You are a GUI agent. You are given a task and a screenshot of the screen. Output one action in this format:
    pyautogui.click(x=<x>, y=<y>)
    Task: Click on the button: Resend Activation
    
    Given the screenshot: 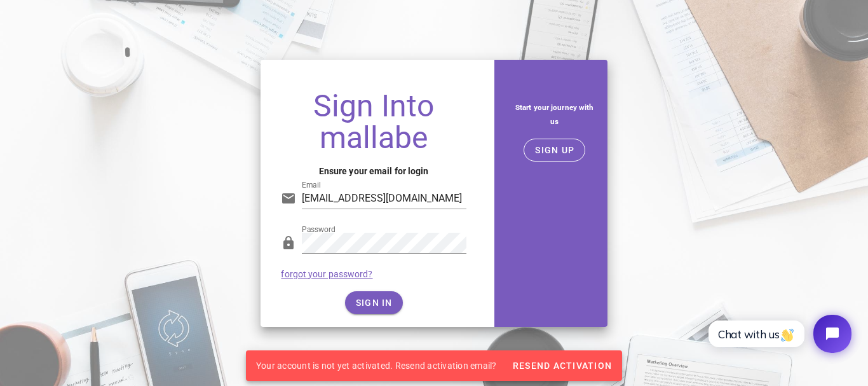 What is the action you would take?
    pyautogui.click(x=562, y=365)
    